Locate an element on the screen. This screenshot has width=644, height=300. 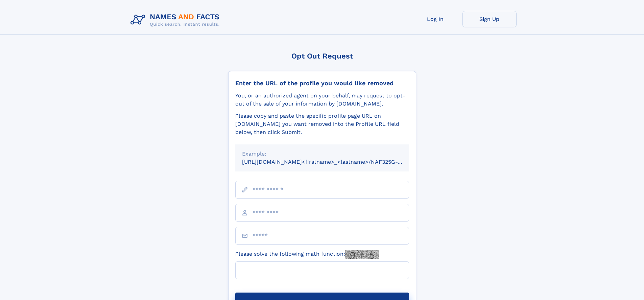
a: Sign Up is located at coordinates (490, 19).